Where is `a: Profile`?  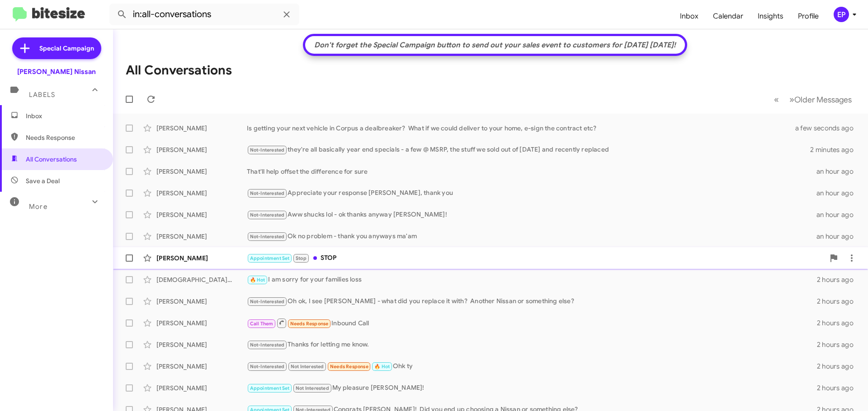 a: Profile is located at coordinates (808, 17).